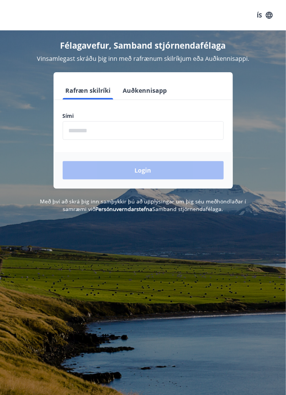 Image resolution: width=286 pixels, height=395 pixels. What do you see at coordinates (143, 45) in the screenshot?
I see `h4: Félagavefur, Samband stjórnendafélaga` at bounding box center [143, 45].